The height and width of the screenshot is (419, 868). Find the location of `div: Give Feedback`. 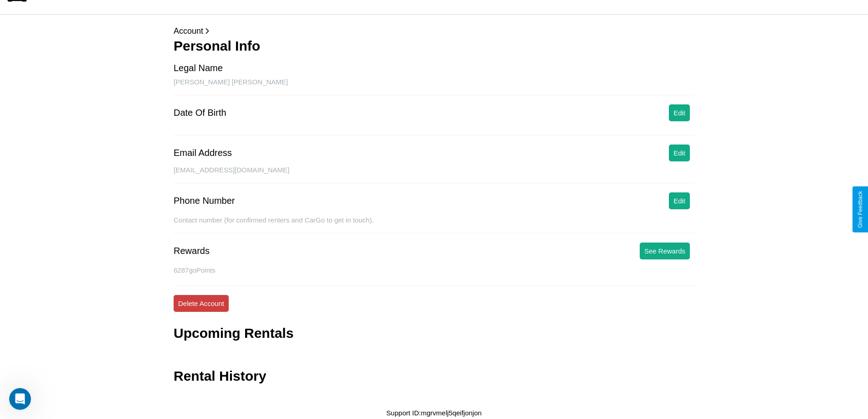

div: Give Feedback is located at coordinates (860, 210).